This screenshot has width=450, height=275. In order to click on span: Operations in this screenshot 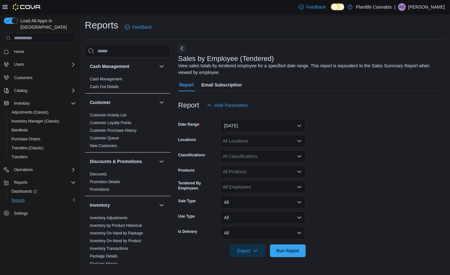, I will do `click(44, 170)`.